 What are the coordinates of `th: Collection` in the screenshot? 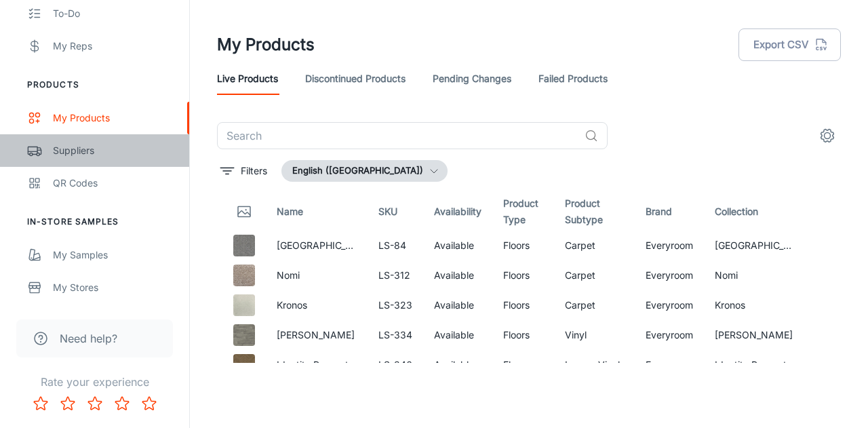 It's located at (755, 212).